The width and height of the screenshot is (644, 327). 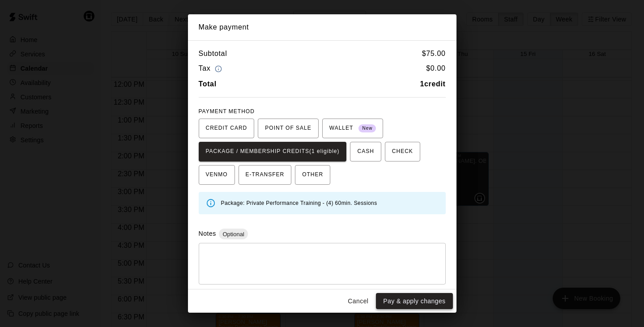 What do you see at coordinates (353, 128) in the screenshot?
I see `button: WALLET New` at bounding box center [353, 128].